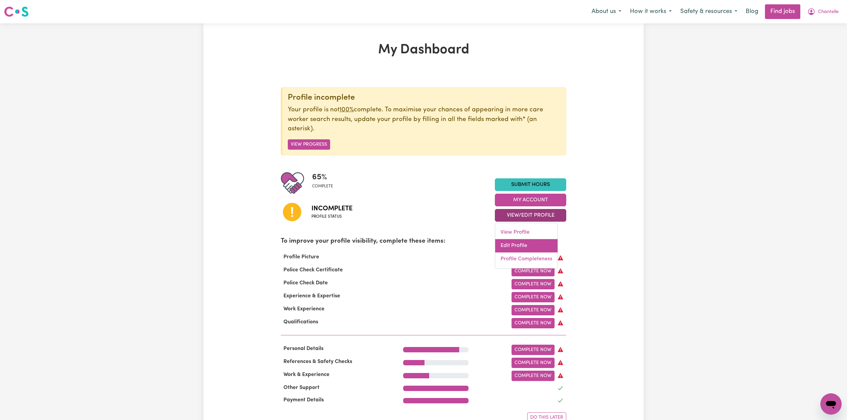 The width and height of the screenshot is (847, 420). What do you see at coordinates (530, 215) in the screenshot?
I see `button: View/Edit Profile` at bounding box center [530, 215].